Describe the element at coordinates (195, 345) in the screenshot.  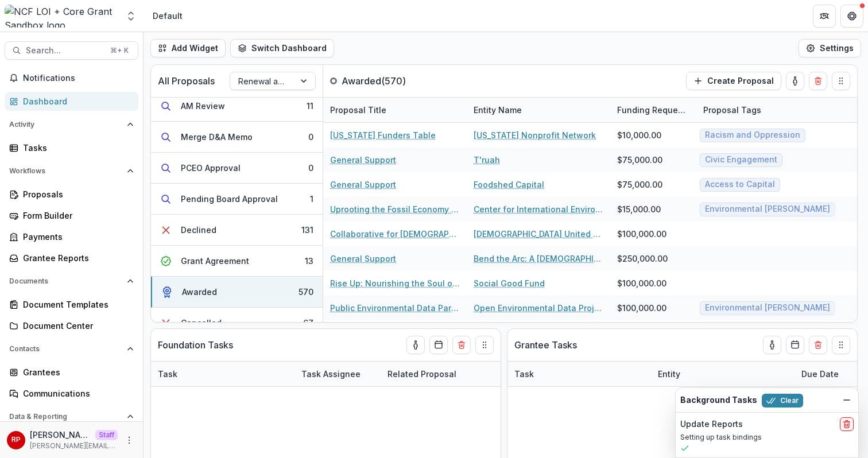
I see `p: Foundation Tasks` at that location.